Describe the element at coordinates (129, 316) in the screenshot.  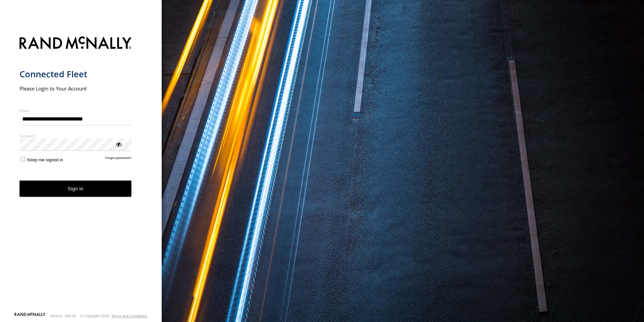
I see `a: Terms and Conditions` at that location.